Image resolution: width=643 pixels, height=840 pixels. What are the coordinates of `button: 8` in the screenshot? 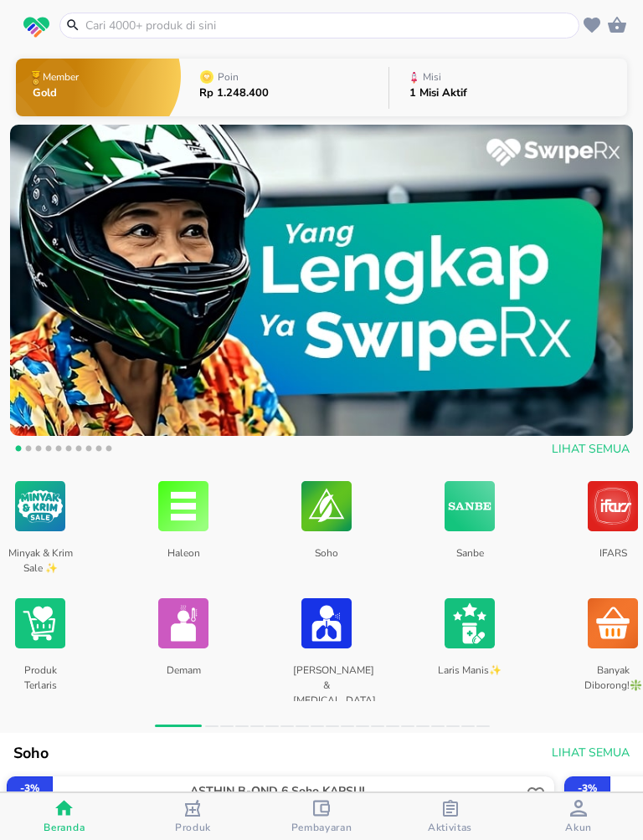 It's located at (88, 451).